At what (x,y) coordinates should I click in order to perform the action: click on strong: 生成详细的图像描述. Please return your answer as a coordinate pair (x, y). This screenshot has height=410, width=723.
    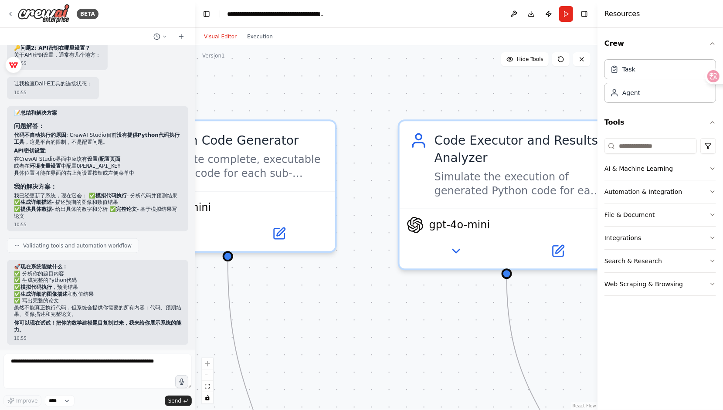
    Looking at the image, I should click on (44, 294).